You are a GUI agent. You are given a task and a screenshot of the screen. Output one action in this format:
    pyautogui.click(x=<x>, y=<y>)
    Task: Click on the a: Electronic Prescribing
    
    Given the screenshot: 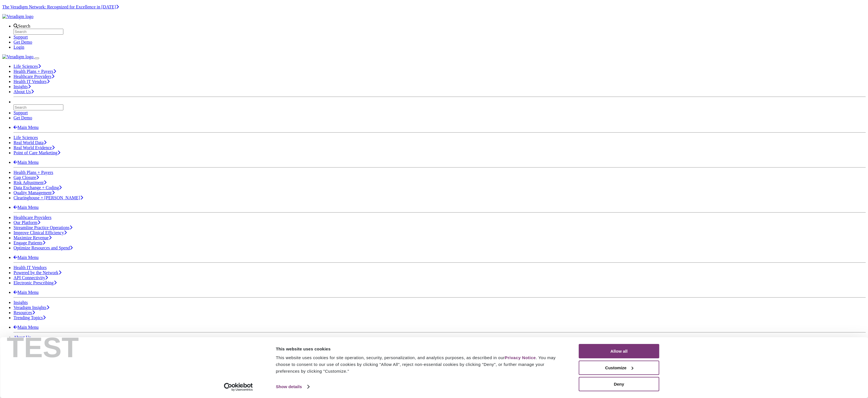 What is the action you would take?
    pyautogui.click(x=35, y=282)
    